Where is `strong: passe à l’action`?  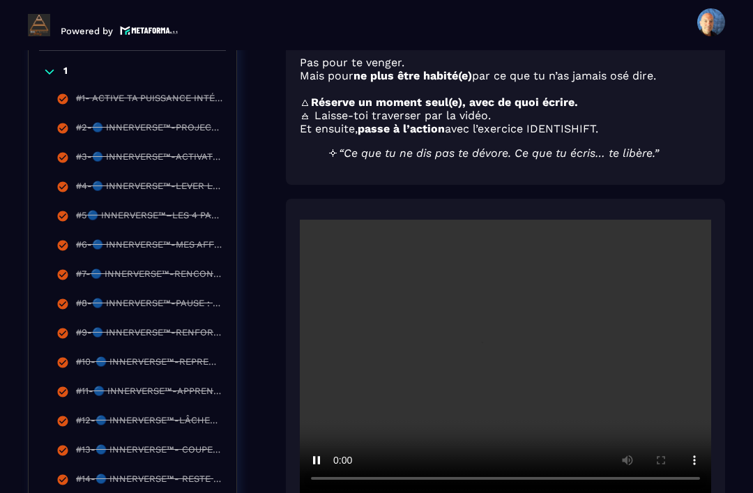
strong: passe à l’action is located at coordinates (401, 128).